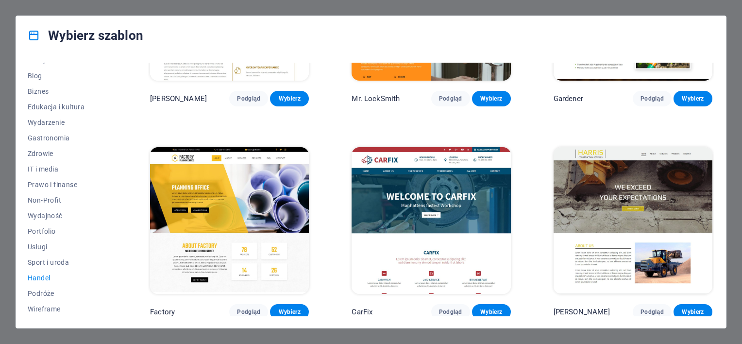  What do you see at coordinates (68, 91) in the screenshot?
I see `span: Biznes` at bounding box center [68, 91].